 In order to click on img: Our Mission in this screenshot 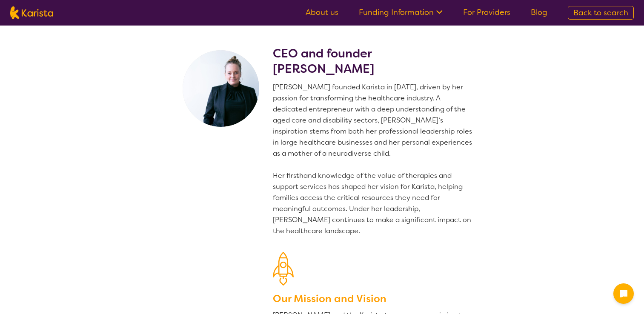, I will do `click(283, 268)`.